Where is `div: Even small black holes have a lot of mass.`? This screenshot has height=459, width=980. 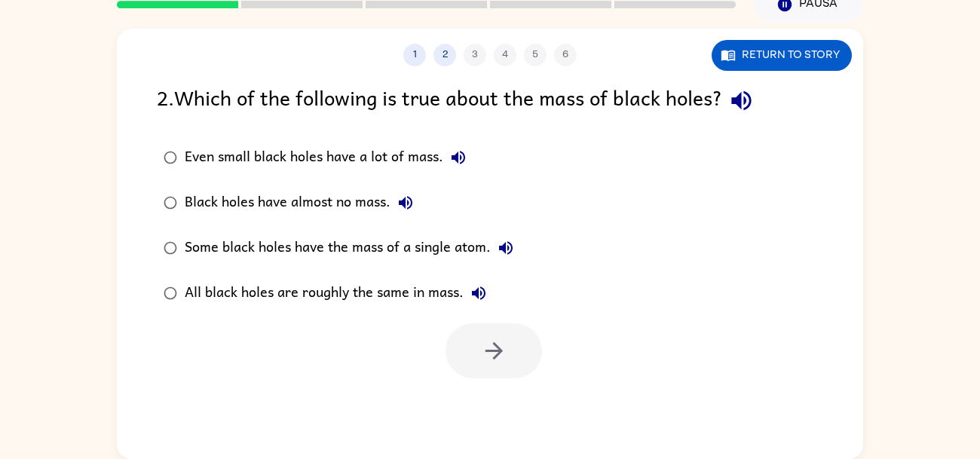 div: Even small black holes have a lot of mass. is located at coordinates (329, 157).